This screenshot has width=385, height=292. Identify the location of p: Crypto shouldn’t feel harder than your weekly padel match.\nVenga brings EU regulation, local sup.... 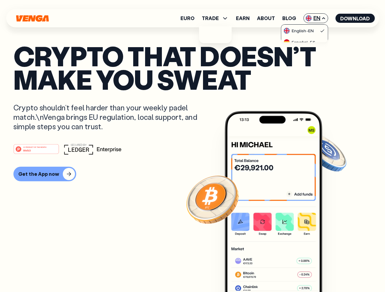
(110, 117).